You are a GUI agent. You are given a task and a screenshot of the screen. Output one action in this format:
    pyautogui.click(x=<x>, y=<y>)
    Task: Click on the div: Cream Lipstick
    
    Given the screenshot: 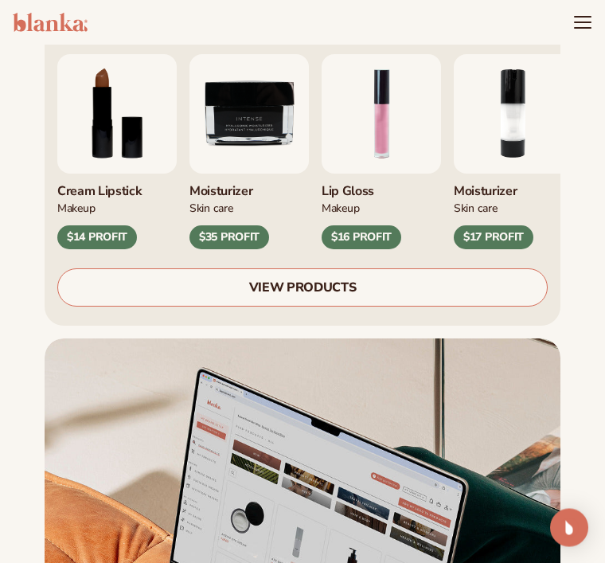 What is the action you would take?
    pyautogui.click(x=117, y=187)
    